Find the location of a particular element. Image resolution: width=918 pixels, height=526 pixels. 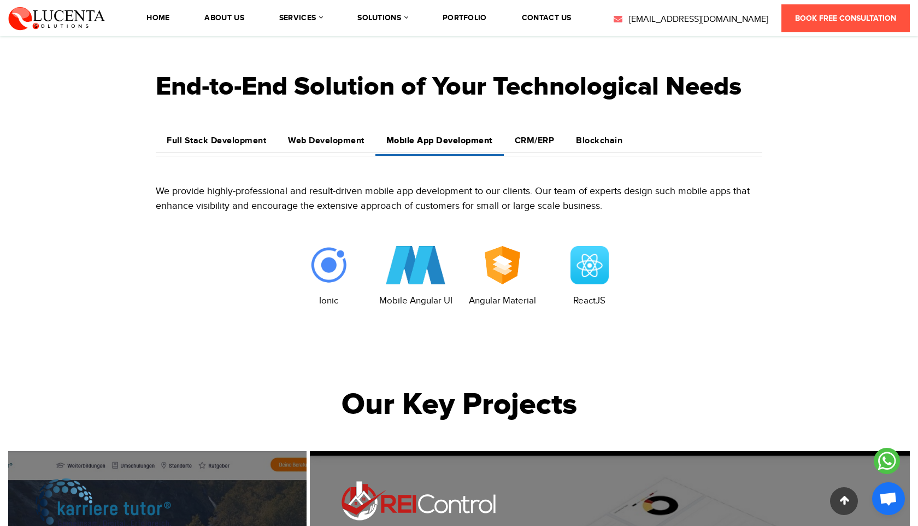

a: Book Free Consultation is located at coordinates (845, 18).